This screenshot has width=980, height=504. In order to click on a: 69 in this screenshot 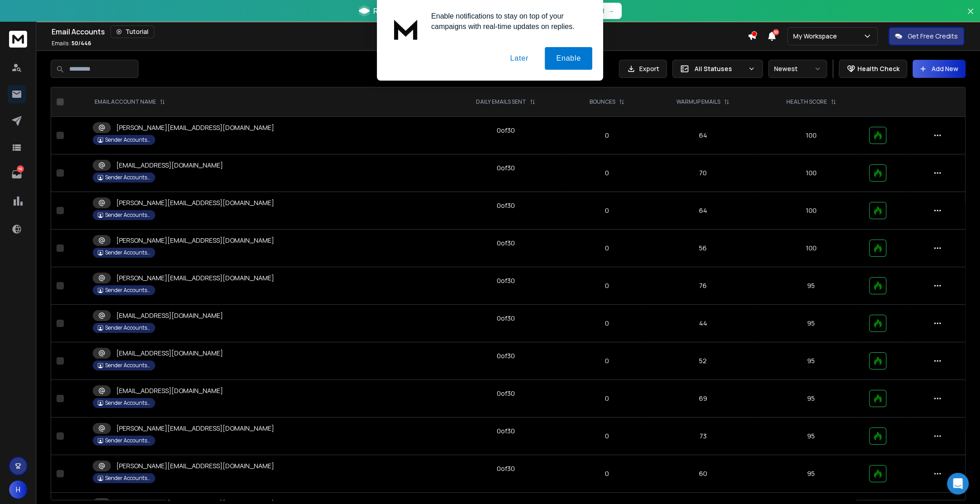, I will do `click(17, 174)`.